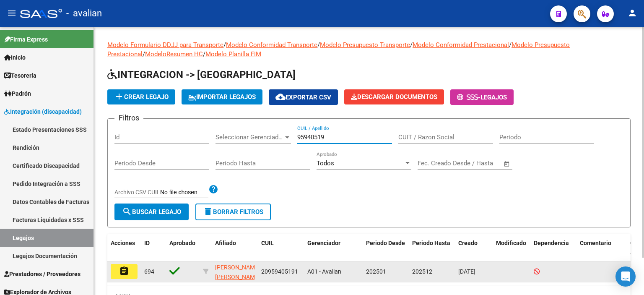  I want to click on span: Afiliado, so click(226, 243).